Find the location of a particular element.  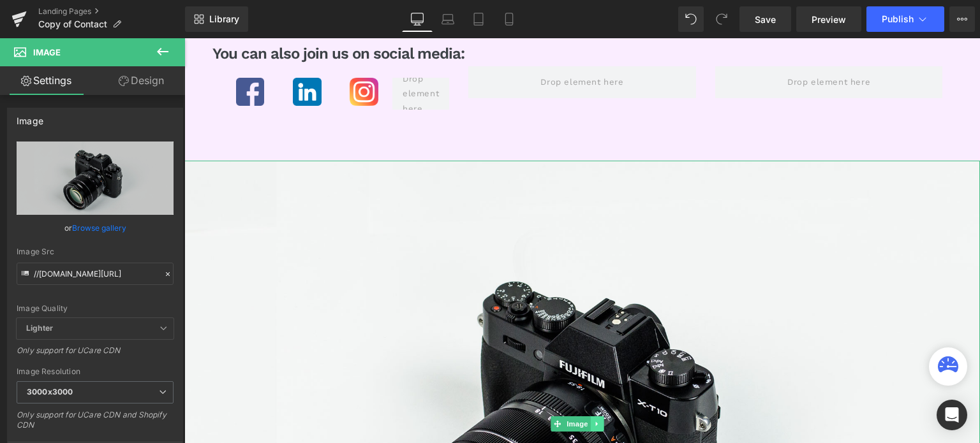

a: Desktop is located at coordinates (417, 19).